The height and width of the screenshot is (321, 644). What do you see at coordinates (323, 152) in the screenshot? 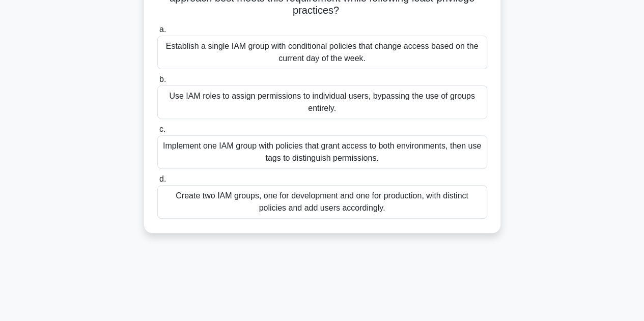
I see `div: Implement one IAM group with policies that grant access to both environments, then use tags to di...` at bounding box center [323, 152].